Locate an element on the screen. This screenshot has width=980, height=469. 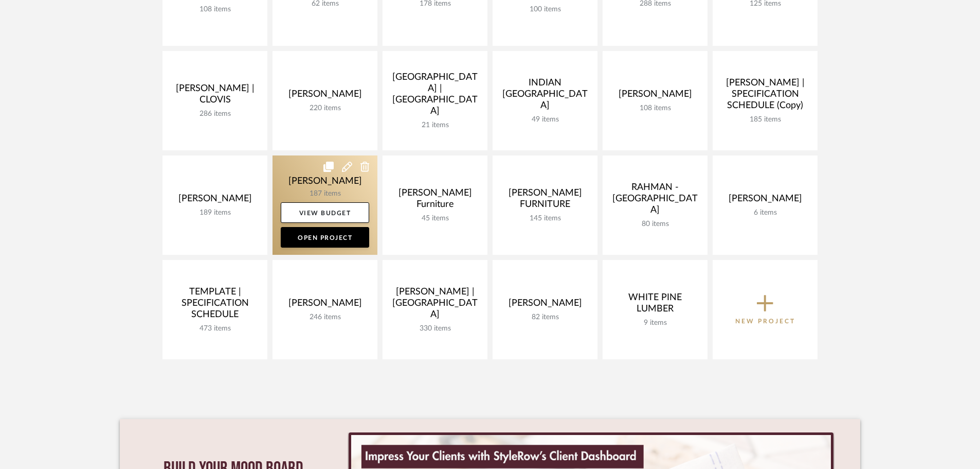
div: 45 items is located at coordinates (435, 219).